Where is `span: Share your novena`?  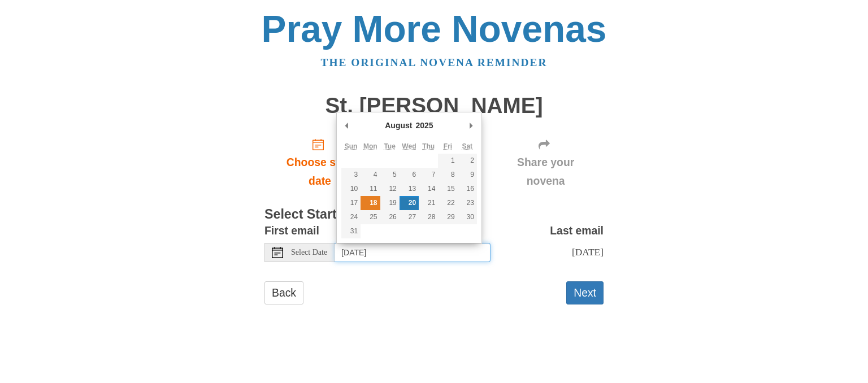
span: Share your novena is located at coordinates (545, 171).